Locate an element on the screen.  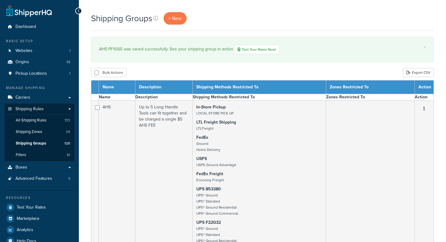
small: LOCAL STORE PICK UP is located at coordinates (215, 113).